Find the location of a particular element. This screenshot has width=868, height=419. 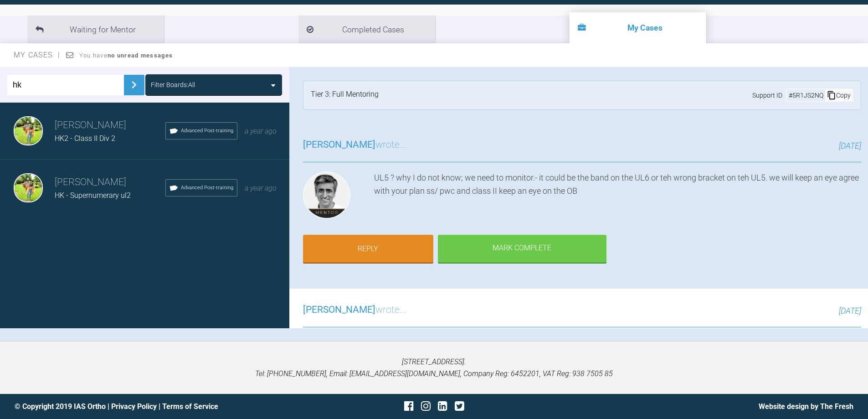

div: Tier 3: Full Mentoring is located at coordinates (344, 95).